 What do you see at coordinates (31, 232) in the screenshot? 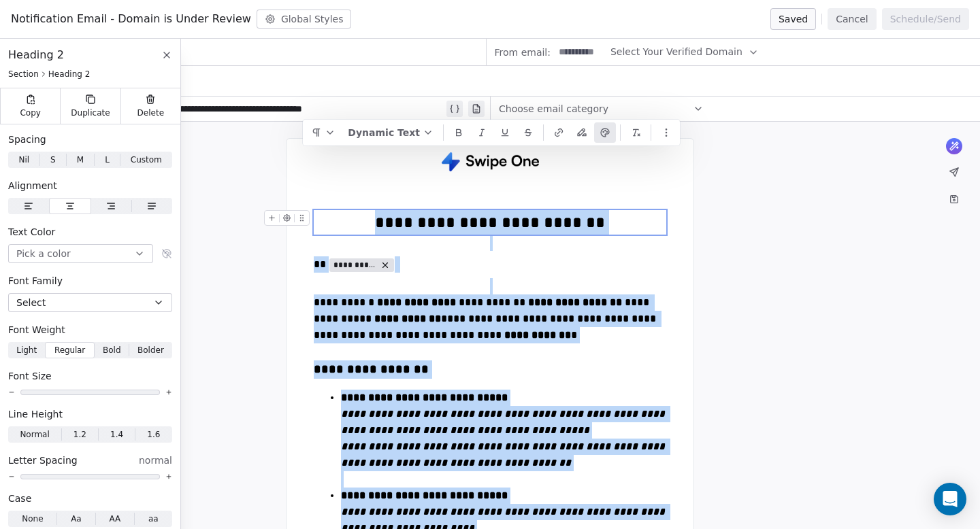
I see `span: Text Color` at bounding box center [31, 232].